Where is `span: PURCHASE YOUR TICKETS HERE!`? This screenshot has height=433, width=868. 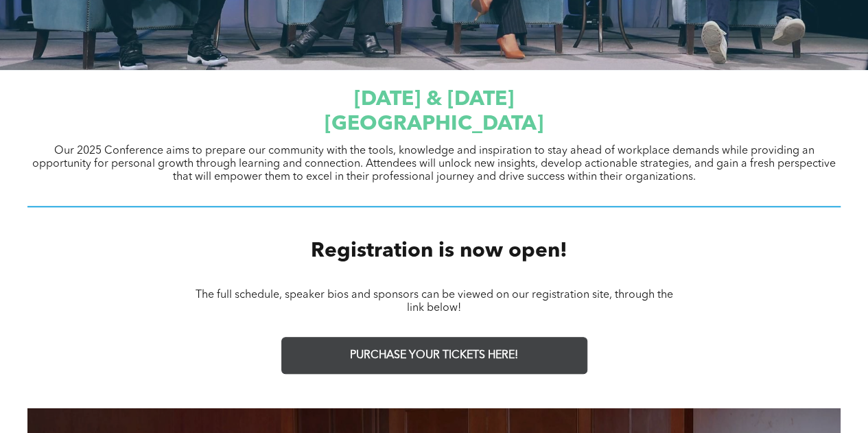 span: PURCHASE YOUR TICKETS HERE! is located at coordinates (434, 356).